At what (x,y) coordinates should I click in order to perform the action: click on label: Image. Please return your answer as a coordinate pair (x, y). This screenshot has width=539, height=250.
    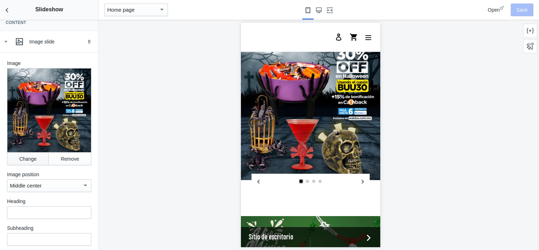
    Looking at the image, I should click on (49, 63).